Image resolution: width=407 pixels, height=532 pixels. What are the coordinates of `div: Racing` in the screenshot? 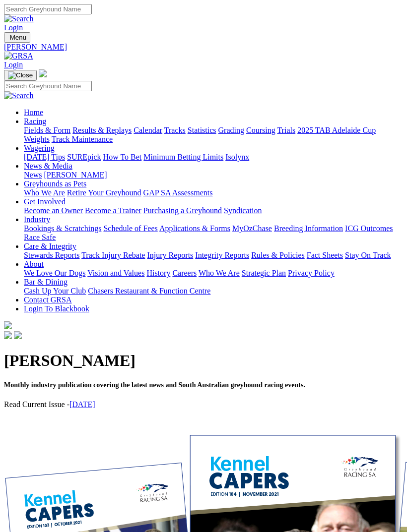 It's located at (213, 135).